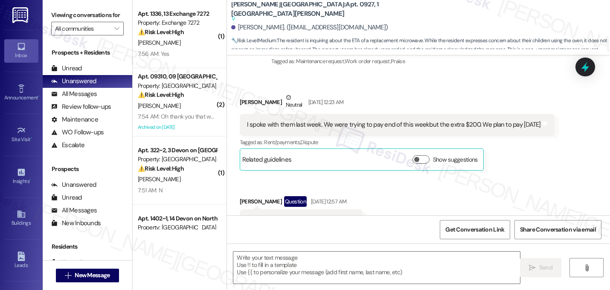  I want to click on strong: 🔧 Risk Level: Medium, so click(254, 41).